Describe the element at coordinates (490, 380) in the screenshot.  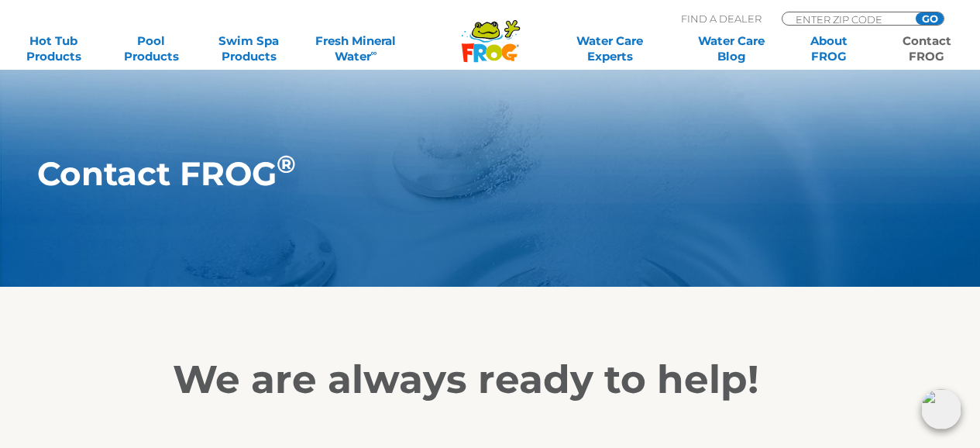
I see `h2: We are always ready to help!` at that location.